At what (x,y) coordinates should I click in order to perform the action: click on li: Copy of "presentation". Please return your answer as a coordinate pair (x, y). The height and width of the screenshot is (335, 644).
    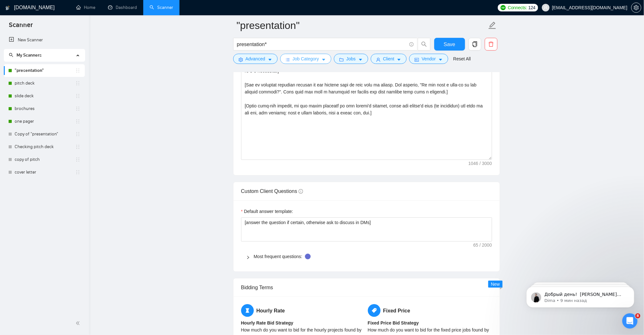
    Looking at the image, I should click on (44, 134).